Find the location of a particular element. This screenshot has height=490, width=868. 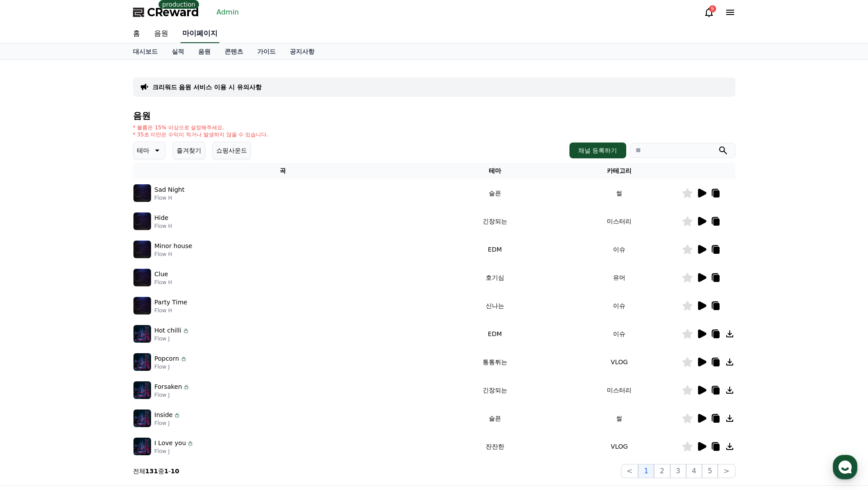

strong: 1 is located at coordinates (166, 471).